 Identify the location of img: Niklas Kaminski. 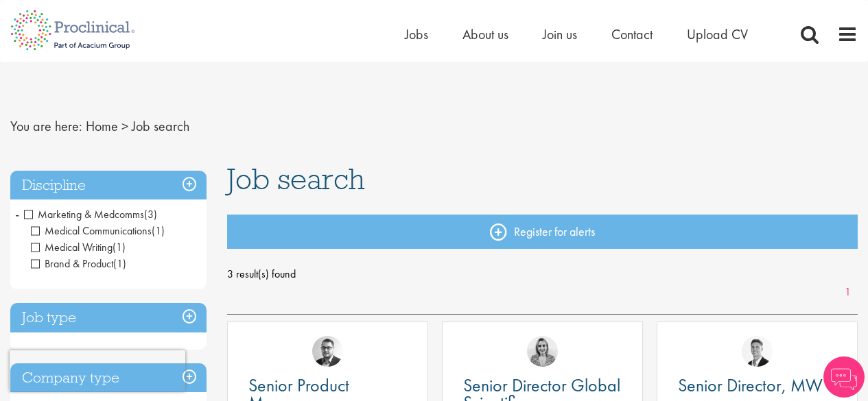
(328, 351).